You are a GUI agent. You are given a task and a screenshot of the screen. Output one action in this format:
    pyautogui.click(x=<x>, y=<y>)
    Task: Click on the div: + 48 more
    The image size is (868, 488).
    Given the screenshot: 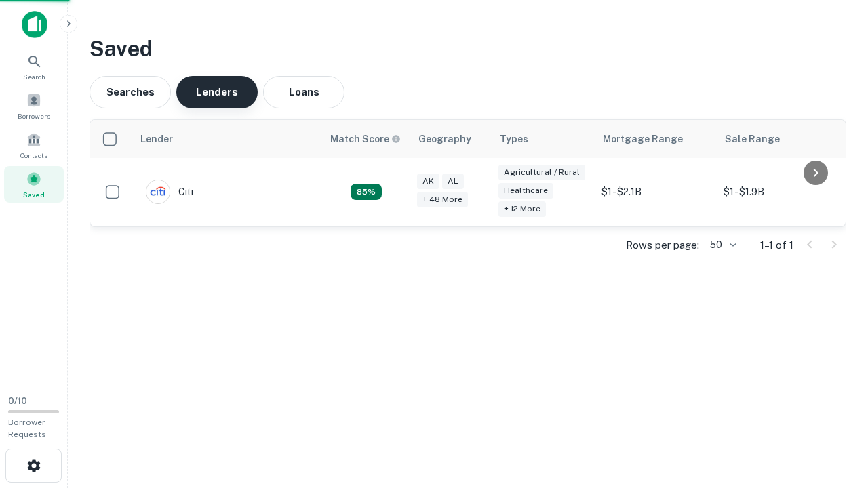 What is the action you would take?
    pyautogui.click(x=442, y=200)
    